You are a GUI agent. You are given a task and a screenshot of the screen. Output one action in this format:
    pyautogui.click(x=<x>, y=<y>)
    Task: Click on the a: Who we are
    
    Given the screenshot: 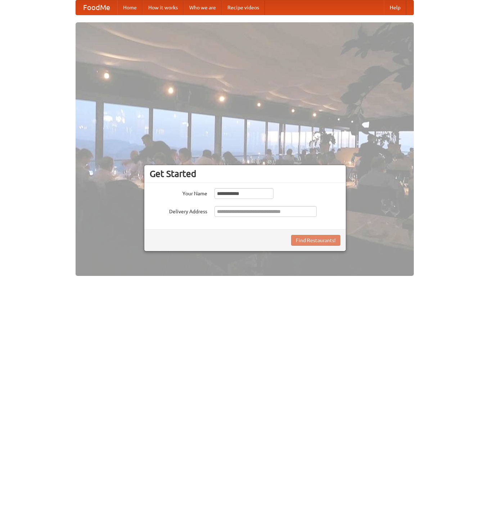 What is the action you would take?
    pyautogui.click(x=203, y=8)
    